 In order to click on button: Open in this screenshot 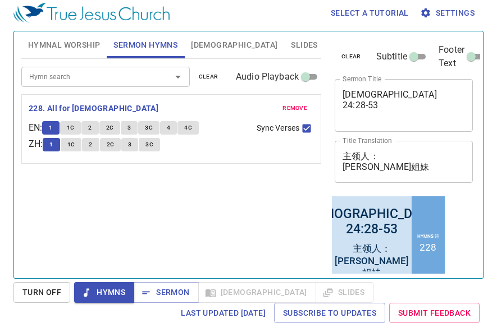, I will do `click(178, 77)`.